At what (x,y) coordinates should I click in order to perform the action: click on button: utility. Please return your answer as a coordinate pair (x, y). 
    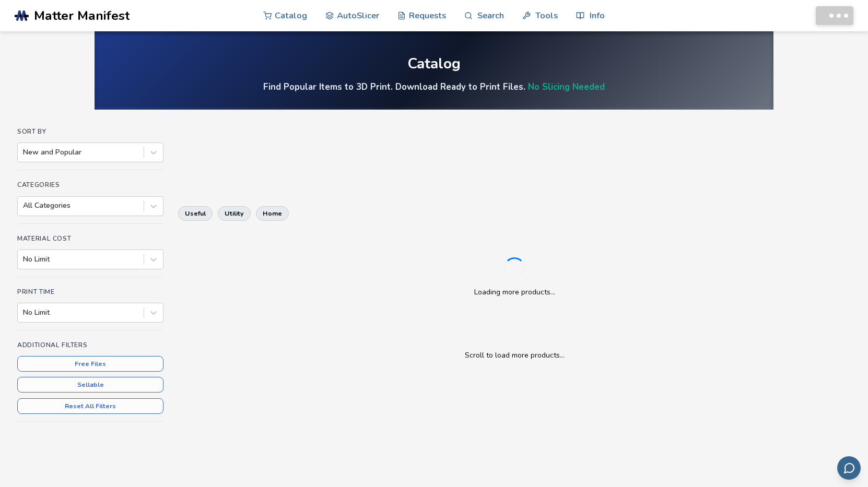
    Looking at the image, I should click on (234, 214).